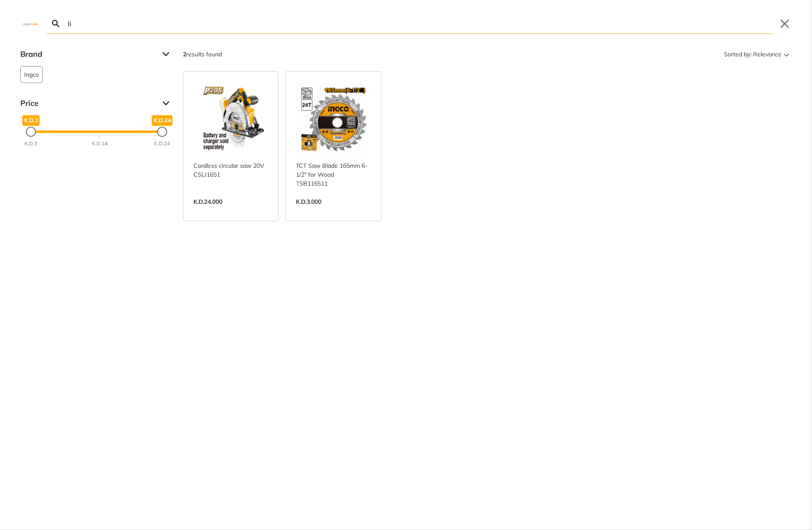  I want to click on button: Close, so click(785, 24).